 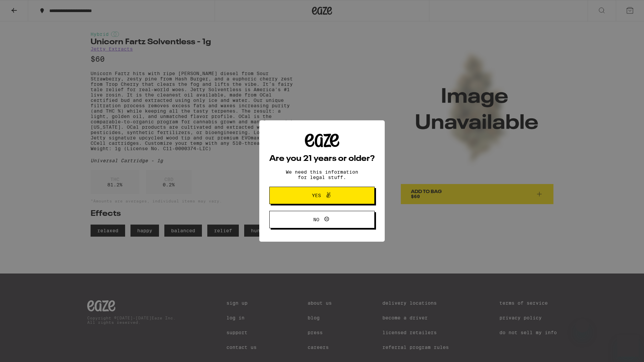 What do you see at coordinates (322, 159) in the screenshot?
I see `h2: Are you 21 years or older?` at bounding box center [322, 159].